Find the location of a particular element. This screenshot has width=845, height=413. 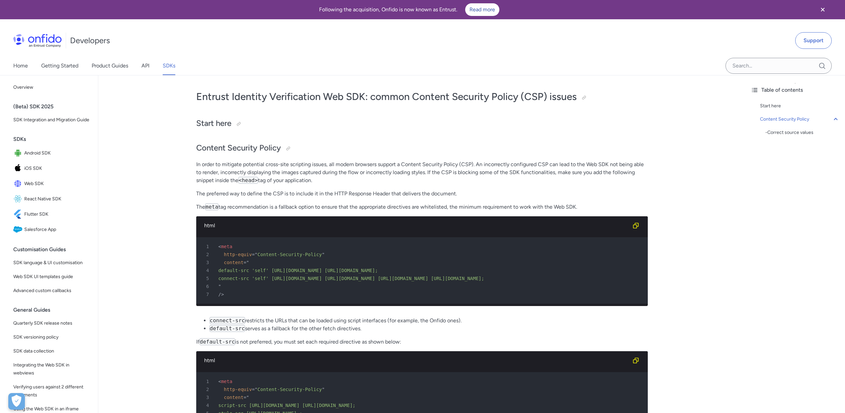

img: IconiOS SDK is located at coordinates (19, 168).